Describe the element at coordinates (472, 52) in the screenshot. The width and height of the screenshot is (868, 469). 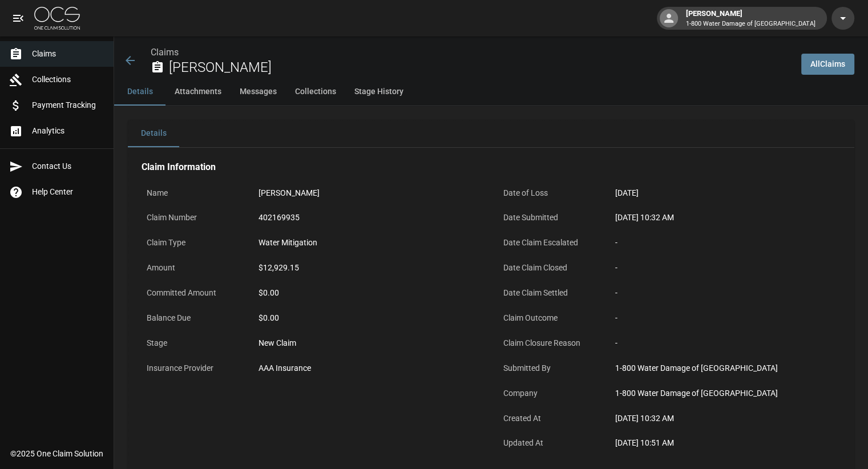
I see `nav: breadcrumb` at that location.